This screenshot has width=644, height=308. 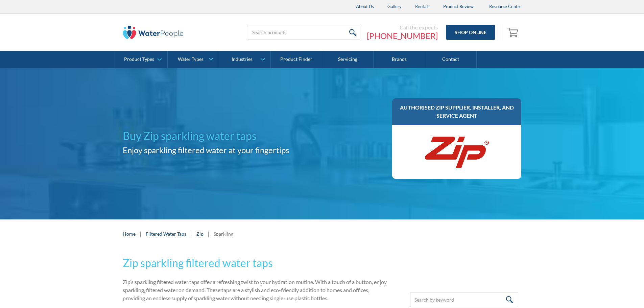 I want to click on a: Water Types, so click(x=193, y=59).